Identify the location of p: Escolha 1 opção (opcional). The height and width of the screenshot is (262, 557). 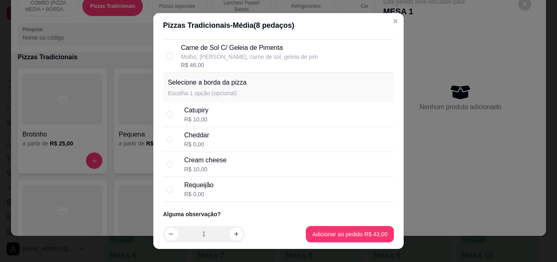
(207, 93).